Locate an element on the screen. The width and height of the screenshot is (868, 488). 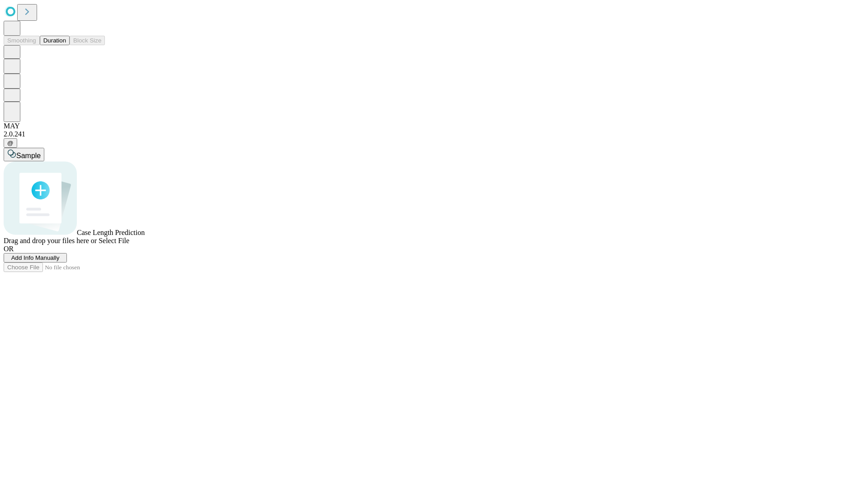
button: Block Size is located at coordinates (87, 40).